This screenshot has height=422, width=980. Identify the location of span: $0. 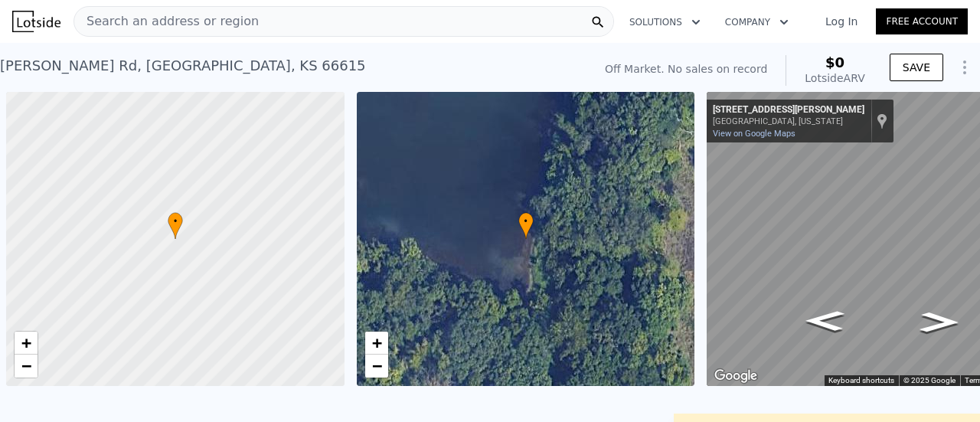
(834, 62).